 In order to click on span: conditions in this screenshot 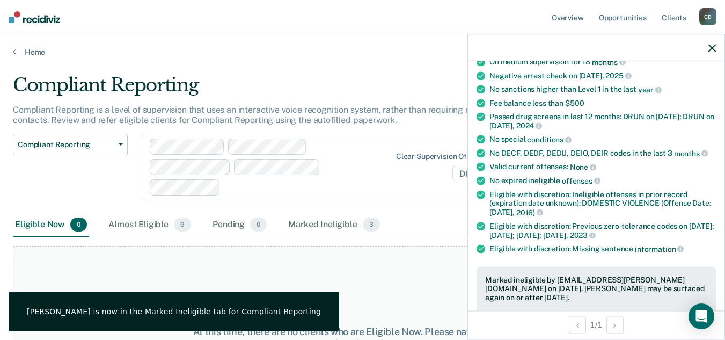, I will do `click(549, 139)`.